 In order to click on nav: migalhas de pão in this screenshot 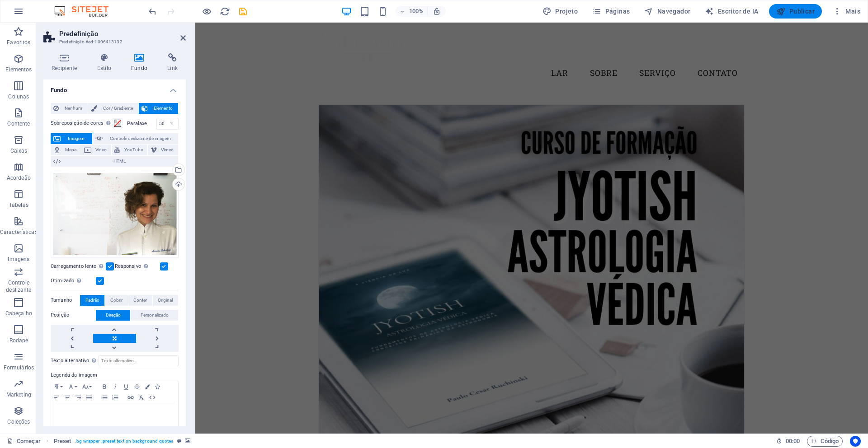, I will do `click(122, 442)`.